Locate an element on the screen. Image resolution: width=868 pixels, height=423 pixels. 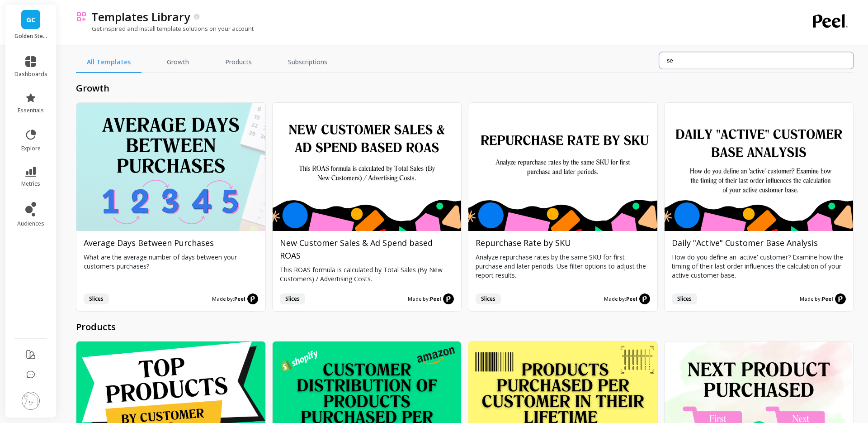
a: Growth is located at coordinates (178, 63).